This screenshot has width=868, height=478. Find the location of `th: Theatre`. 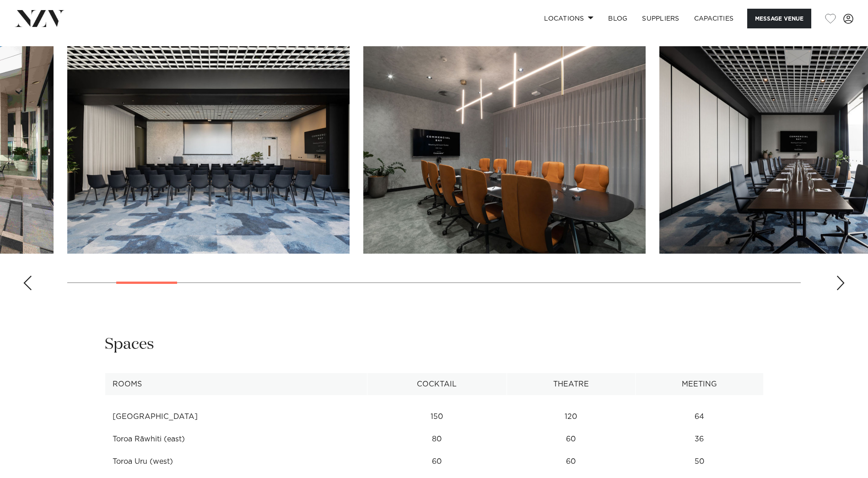

th: Theatre is located at coordinates (571, 384).